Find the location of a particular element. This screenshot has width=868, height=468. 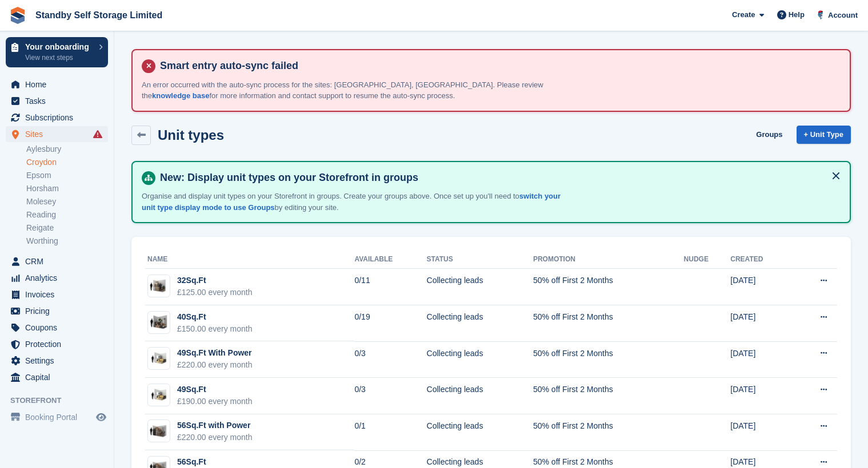

span: Help is located at coordinates (797, 15).